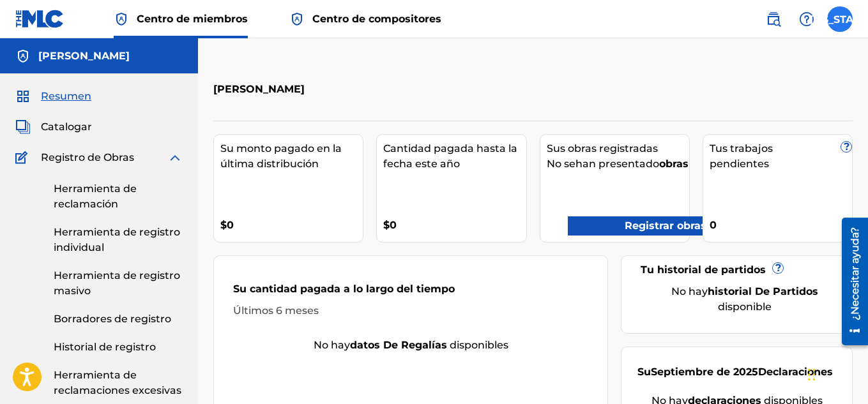 This screenshot has width=868, height=404. I want to click on font: disponibles, so click(479, 345).